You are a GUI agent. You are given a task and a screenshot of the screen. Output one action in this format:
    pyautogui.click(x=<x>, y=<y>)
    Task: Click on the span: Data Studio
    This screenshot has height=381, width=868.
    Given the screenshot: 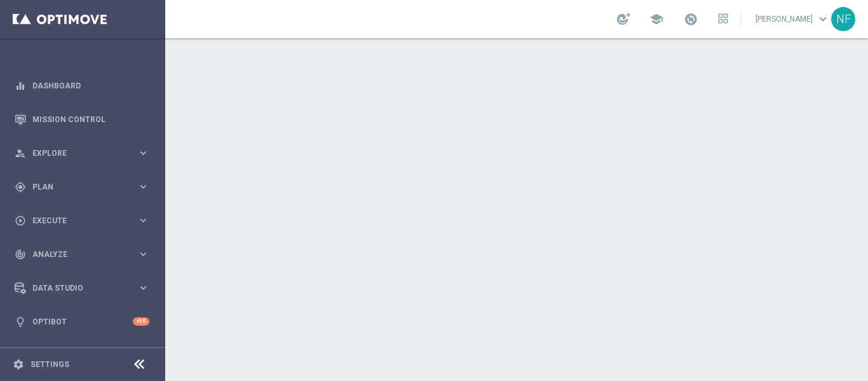 What is the action you would take?
    pyautogui.click(x=85, y=288)
    